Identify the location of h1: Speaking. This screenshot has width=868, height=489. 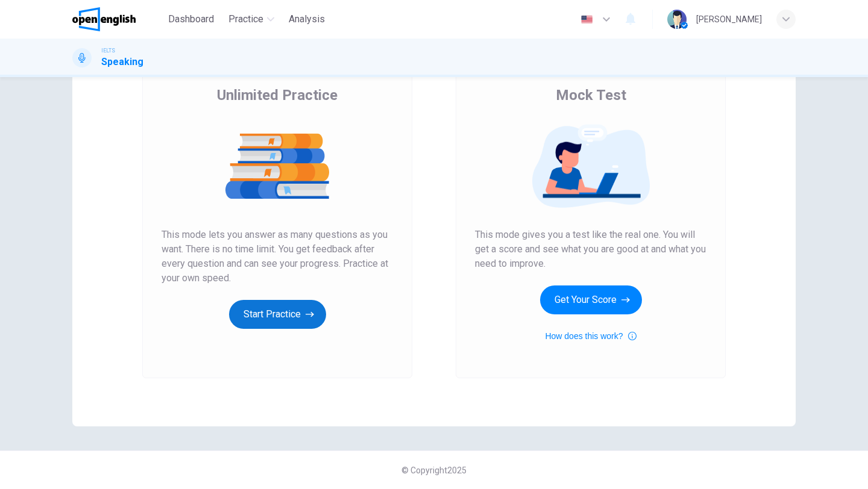
(123, 62).